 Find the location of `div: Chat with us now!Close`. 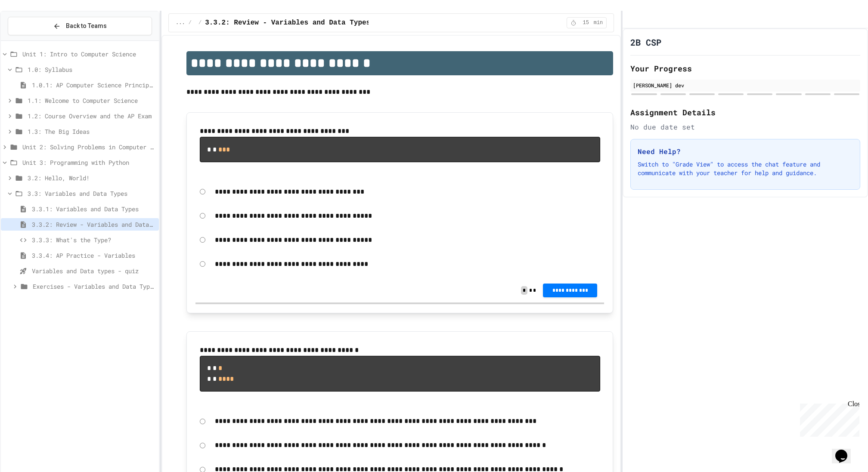

div: Chat with us now!Close is located at coordinates (31, 28).